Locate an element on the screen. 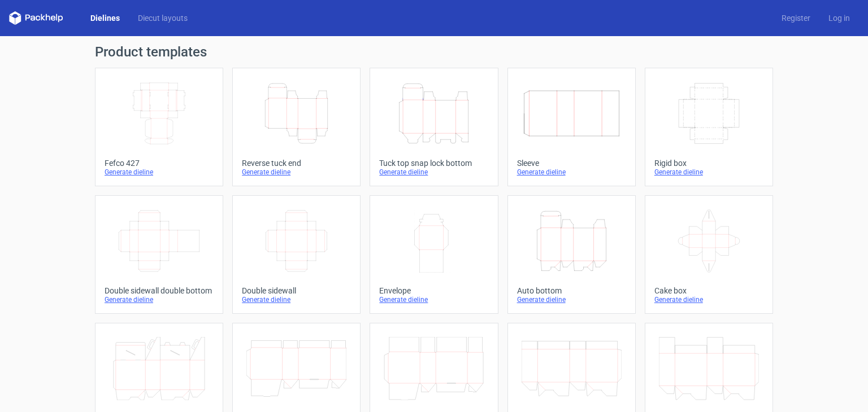  a: Tuck top snap lock bottomGenerate dieline is located at coordinates (433, 127).